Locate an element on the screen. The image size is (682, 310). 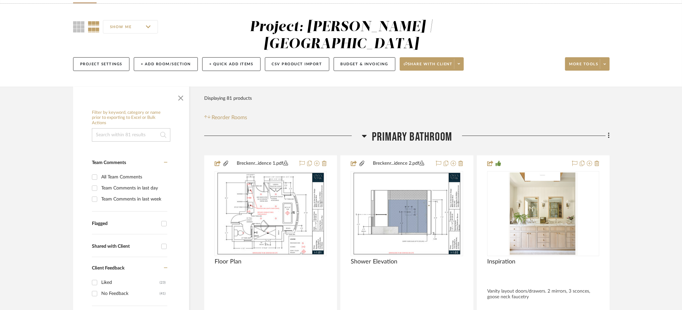
button: More tools is located at coordinates (587, 64).